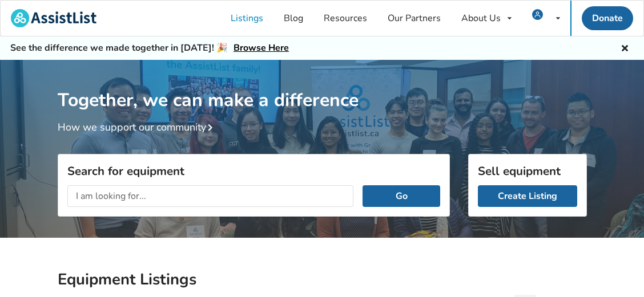  Describe the element at coordinates (54, 19) in the screenshot. I see `img: assistlist-logo` at that location.